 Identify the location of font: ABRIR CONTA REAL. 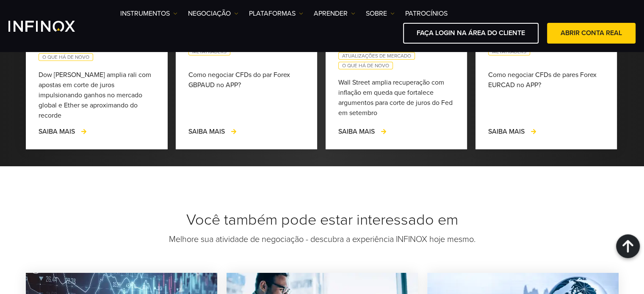
(591, 33).